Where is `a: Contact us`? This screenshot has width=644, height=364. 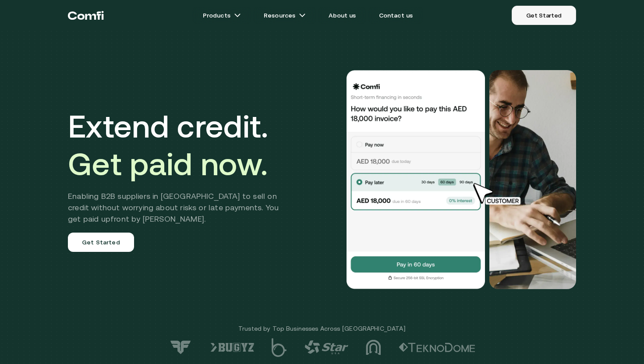
a: Contact us is located at coordinates (395, 15).